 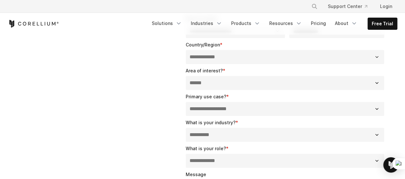 I want to click on span: Country/Region, so click(x=202, y=44).